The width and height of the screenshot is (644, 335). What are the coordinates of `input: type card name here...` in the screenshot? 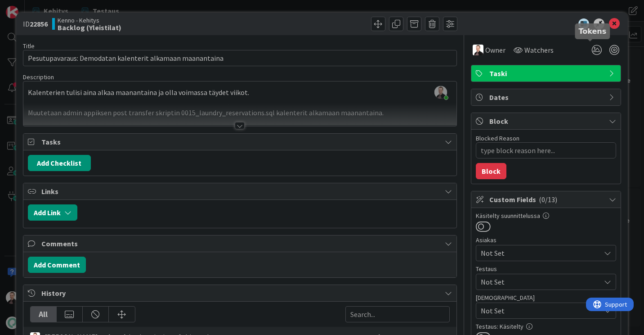 It's located at (240, 58).